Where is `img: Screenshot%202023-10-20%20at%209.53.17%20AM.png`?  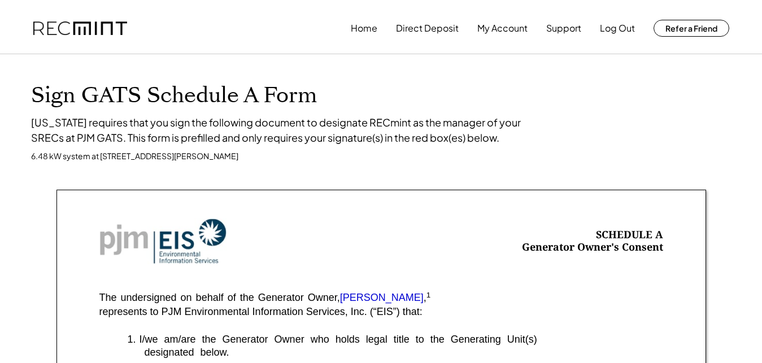 img: Screenshot%202023-10-20%20at%209.53.17%20AM.png is located at coordinates (163, 241).